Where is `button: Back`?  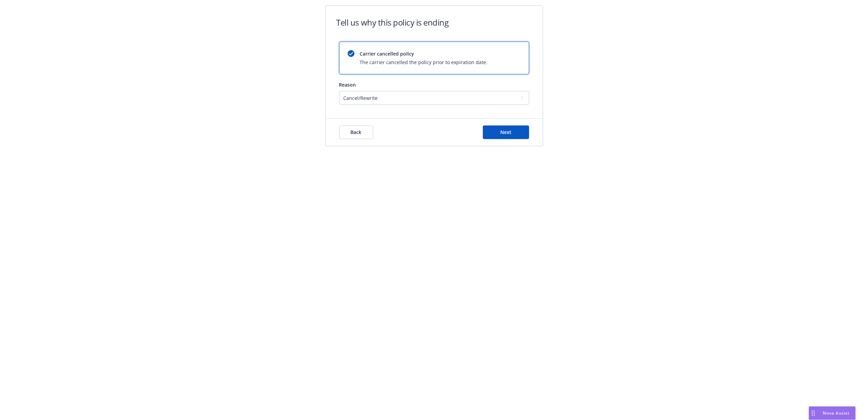
button: Back is located at coordinates (356, 132).